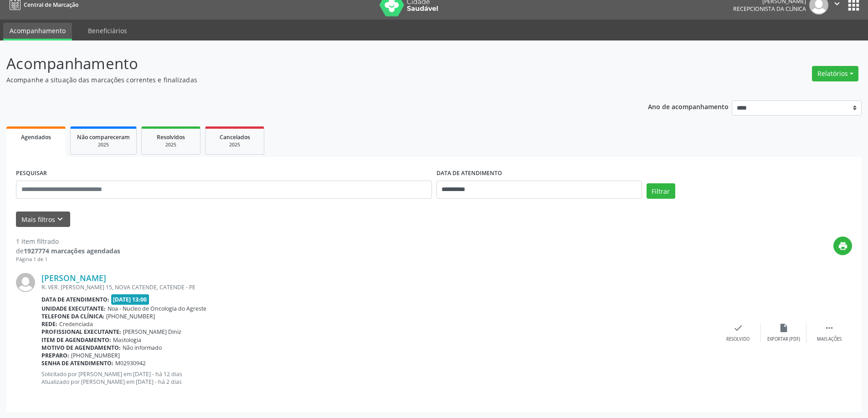 The height and width of the screenshot is (418, 868). Describe the element at coordinates (738, 339) in the screenshot. I see `div: Resolvido` at that location.